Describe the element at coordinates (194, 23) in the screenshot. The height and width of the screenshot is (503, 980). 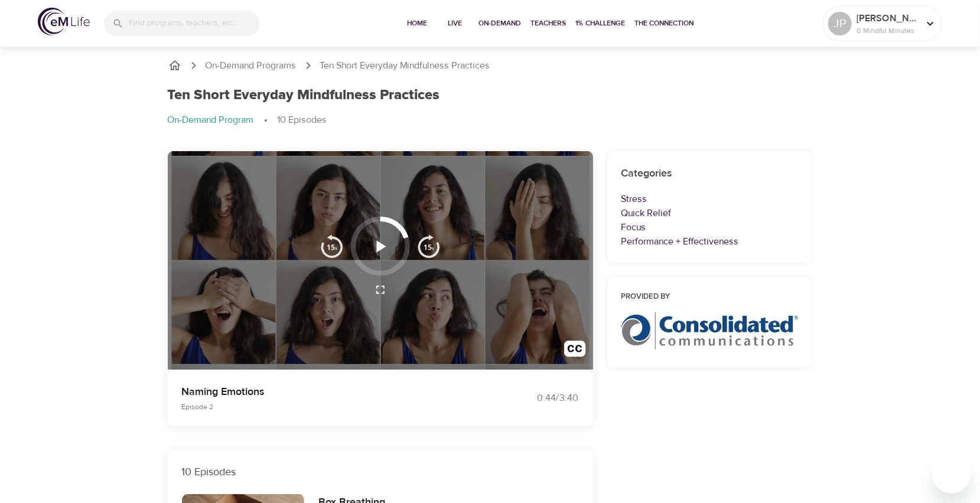
I see `input: Find programs, teachers, etc...` at that location.